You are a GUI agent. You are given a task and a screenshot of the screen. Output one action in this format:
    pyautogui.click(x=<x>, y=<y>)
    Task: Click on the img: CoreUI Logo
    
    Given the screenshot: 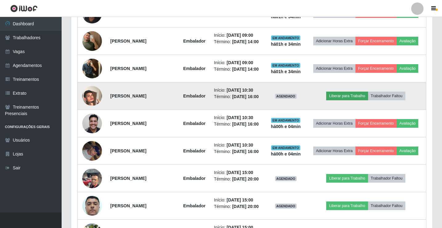 What is the action you would take?
    pyautogui.click(x=24, y=8)
    